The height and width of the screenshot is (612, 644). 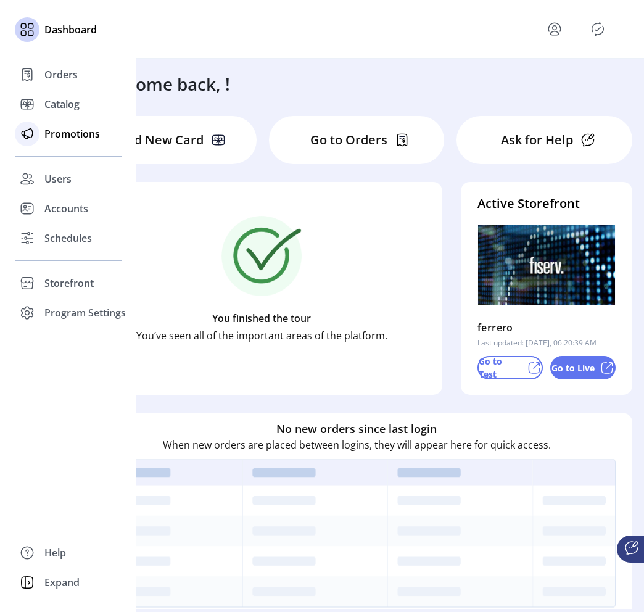 What do you see at coordinates (573, 367) in the screenshot?
I see `p: Go to Live` at bounding box center [573, 367].